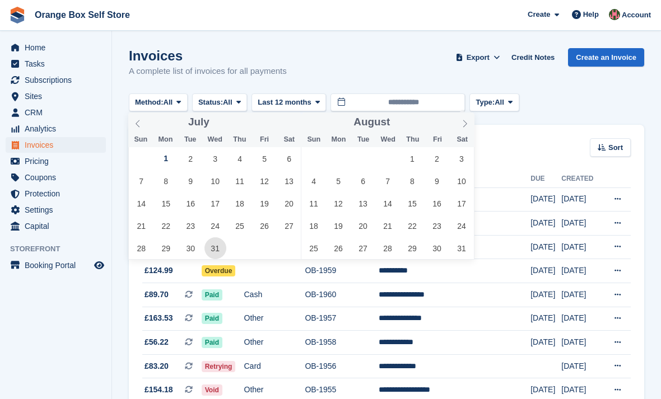 This screenshot has width=661, height=399. What do you see at coordinates (159, 271) in the screenshot?
I see `span: £124.99` at bounding box center [159, 271].